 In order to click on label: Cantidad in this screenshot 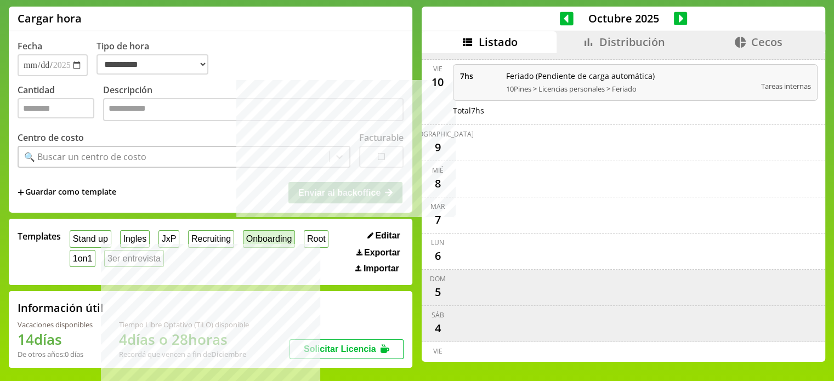, I will do `click(60, 104)`.